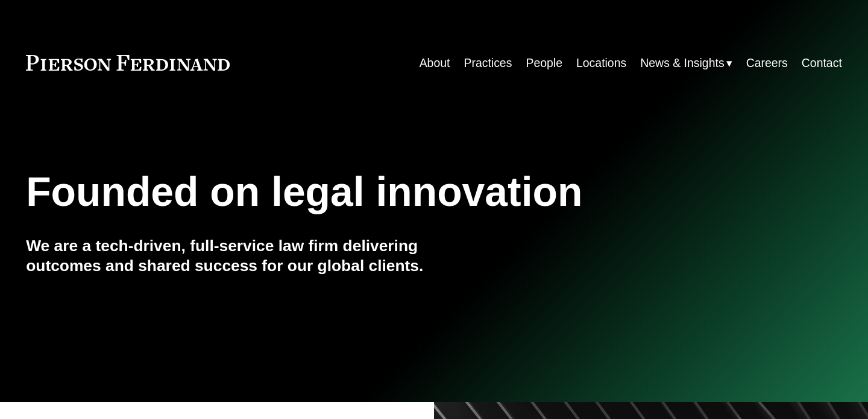 This screenshot has width=868, height=419. I want to click on a: Locations, so click(601, 63).